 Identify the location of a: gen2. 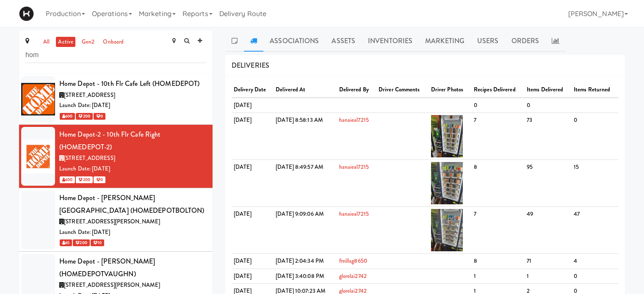
(88, 42).